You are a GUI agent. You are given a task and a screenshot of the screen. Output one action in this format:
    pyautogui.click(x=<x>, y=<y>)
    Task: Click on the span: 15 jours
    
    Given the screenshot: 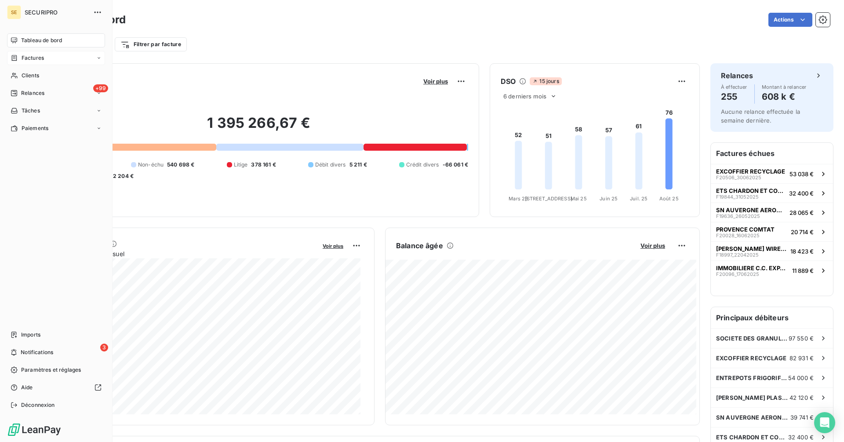 What is the action you would take?
    pyautogui.click(x=545, y=81)
    